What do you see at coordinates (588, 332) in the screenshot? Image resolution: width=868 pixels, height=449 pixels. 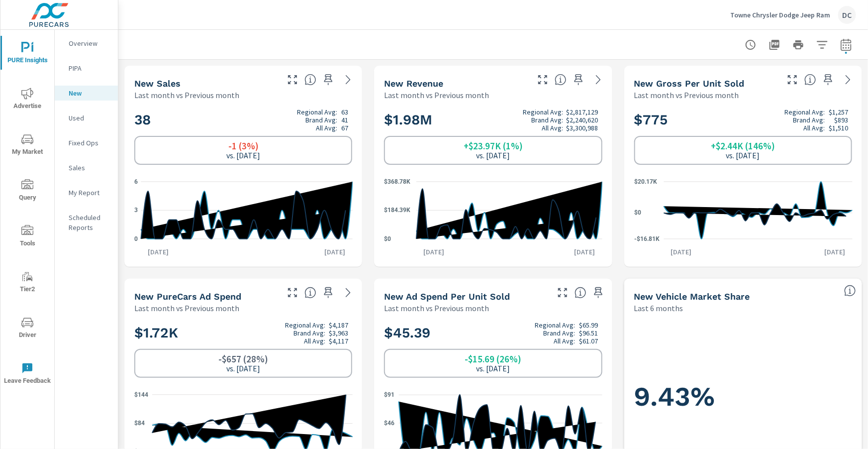 I see `p: $96.51` at bounding box center [588, 332].